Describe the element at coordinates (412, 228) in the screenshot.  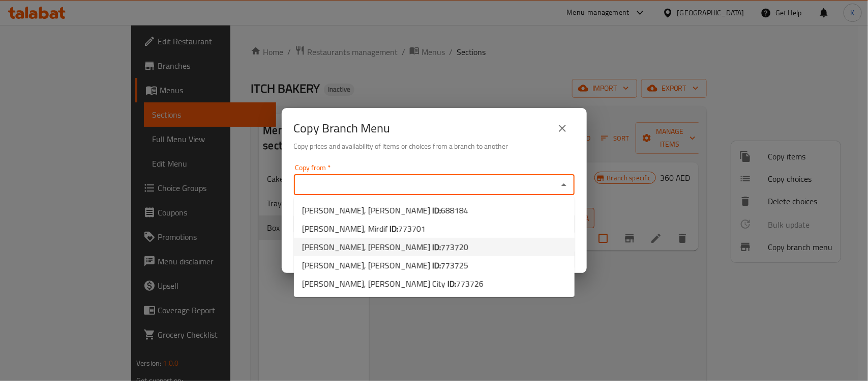
I see `span: 773701` at that location.